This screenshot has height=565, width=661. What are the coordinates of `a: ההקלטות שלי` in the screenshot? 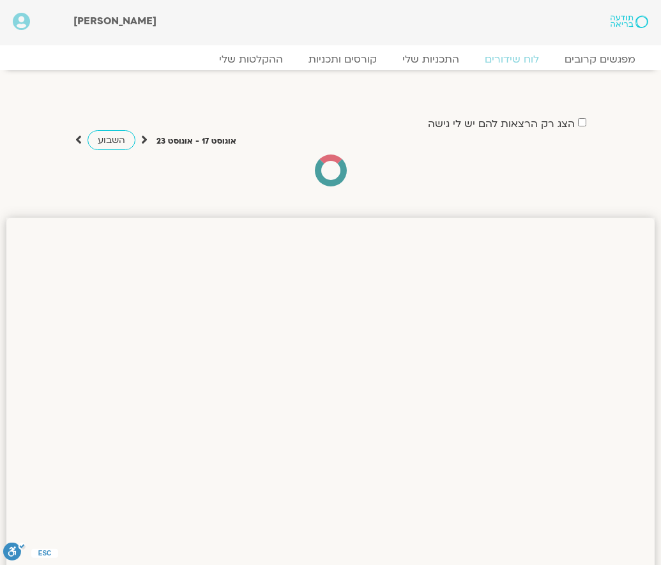 It's located at (251, 59).